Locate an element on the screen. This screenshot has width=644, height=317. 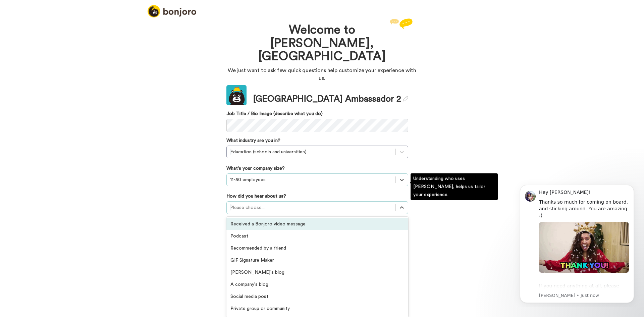
div: message notification from Amy, Just now. Hey Wesleyan! Thanks so much for coming on board, and st... is located at coordinates (67, 65).